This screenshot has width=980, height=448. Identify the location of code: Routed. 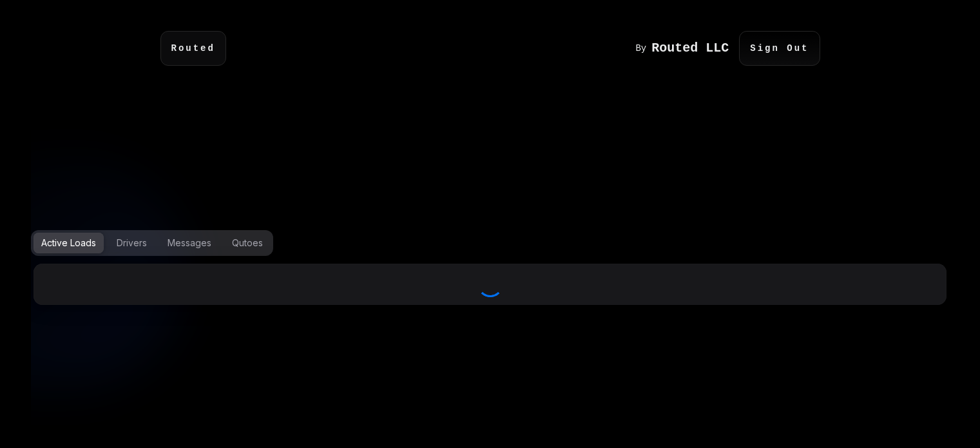
(193, 48).